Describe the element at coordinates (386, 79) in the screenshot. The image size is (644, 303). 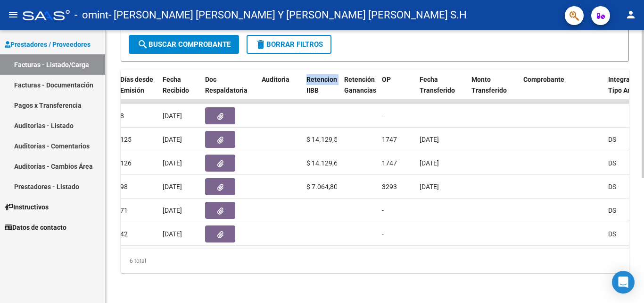
I see `span: OP` at that location.